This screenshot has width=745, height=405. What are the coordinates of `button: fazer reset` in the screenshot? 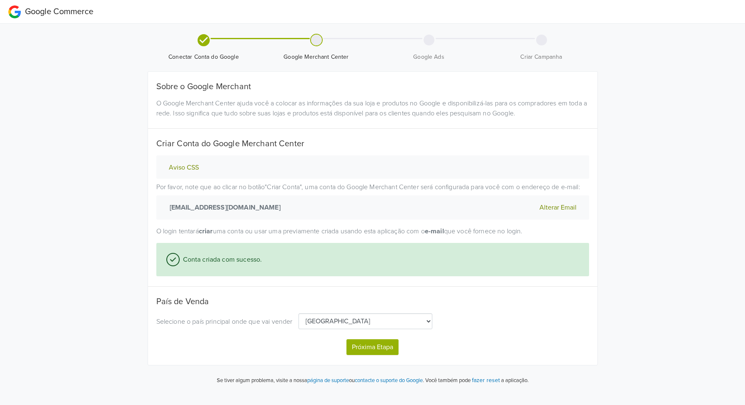 It's located at (486, 380).